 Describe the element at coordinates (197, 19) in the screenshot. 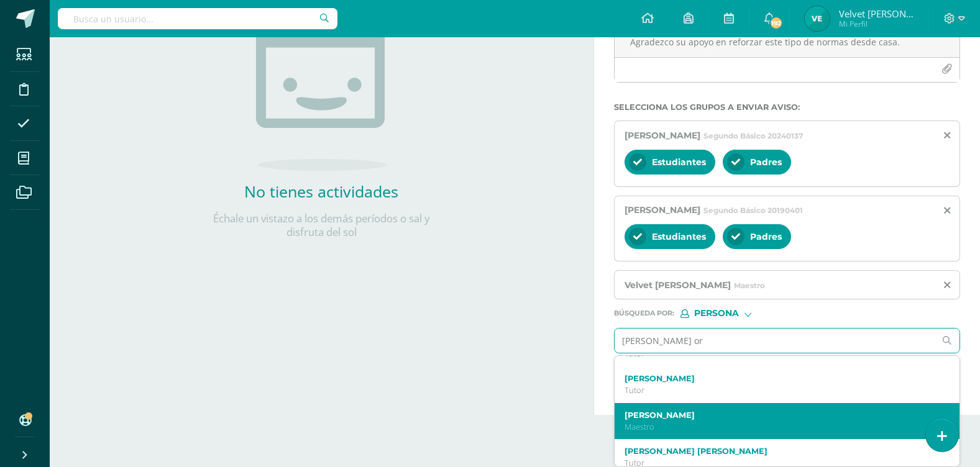

I see `input: Busca un usuario...` at that location.